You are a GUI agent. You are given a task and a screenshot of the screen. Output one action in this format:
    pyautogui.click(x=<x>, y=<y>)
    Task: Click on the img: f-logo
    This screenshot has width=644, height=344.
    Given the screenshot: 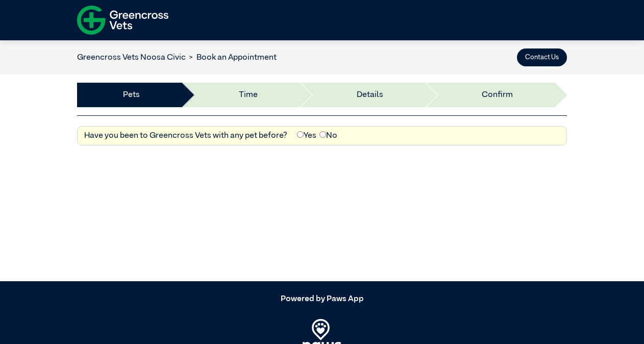 What is the action you would take?
    pyautogui.click(x=123, y=20)
    